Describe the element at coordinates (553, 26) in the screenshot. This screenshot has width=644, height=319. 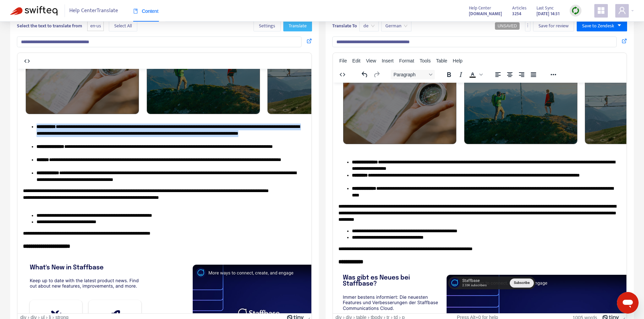
I see `button: Save for review` at that location.